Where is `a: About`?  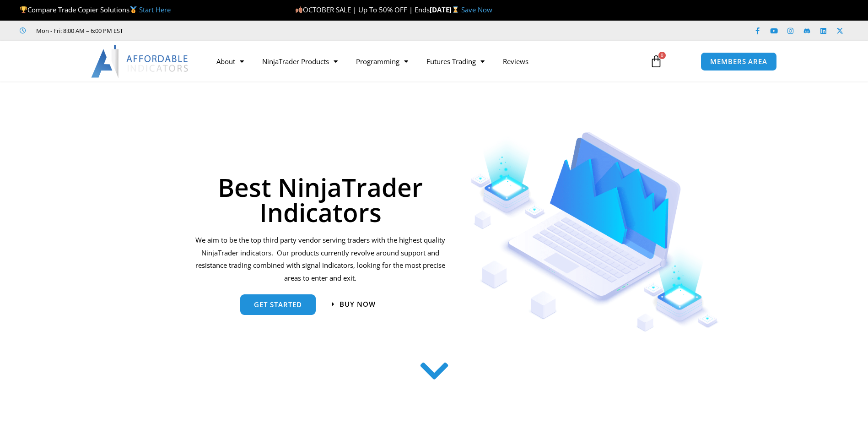
a: About is located at coordinates (230, 61).